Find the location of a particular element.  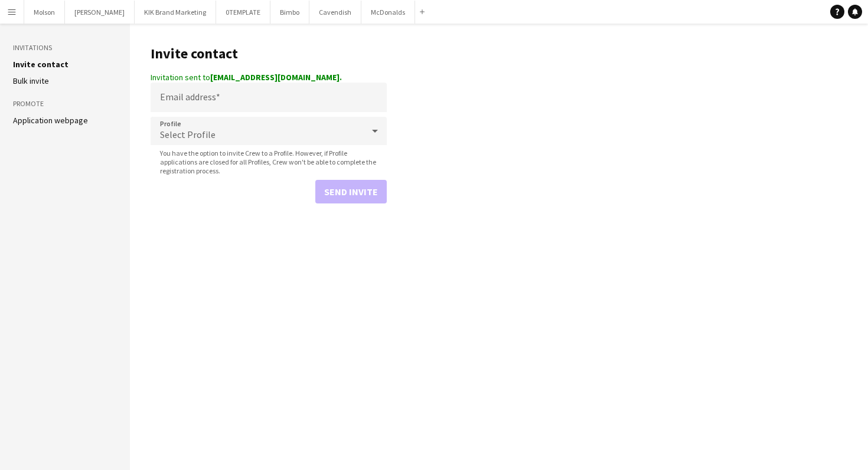

a: Application webpage is located at coordinates (50, 120).